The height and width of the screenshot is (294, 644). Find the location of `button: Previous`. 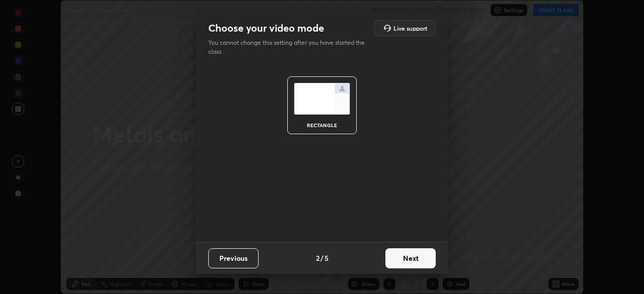

button: Previous is located at coordinates (234, 258).